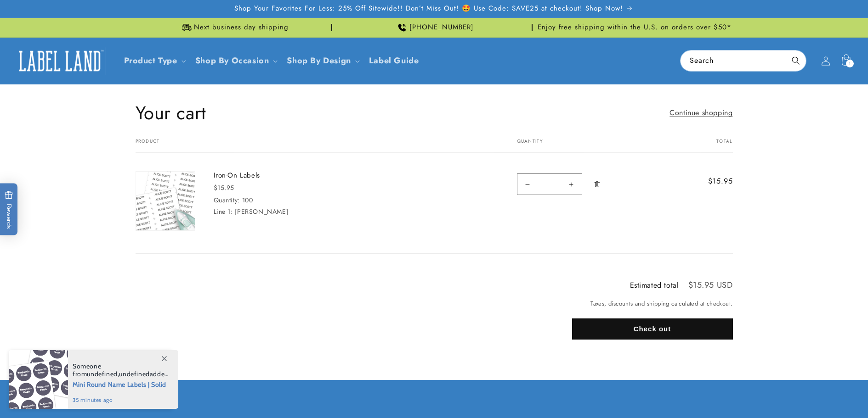  I want to click on button: Check out, so click(653, 329).